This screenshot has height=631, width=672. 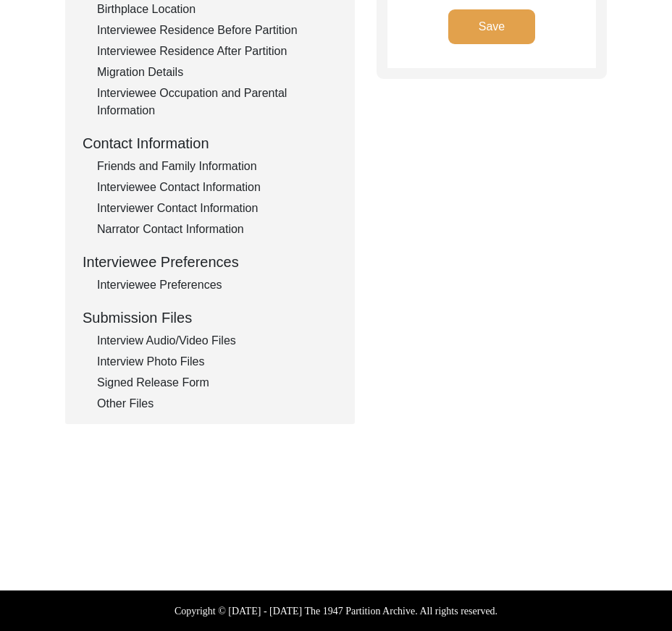 What do you see at coordinates (217, 404) in the screenshot?
I see `div: Other Files` at bounding box center [217, 404].